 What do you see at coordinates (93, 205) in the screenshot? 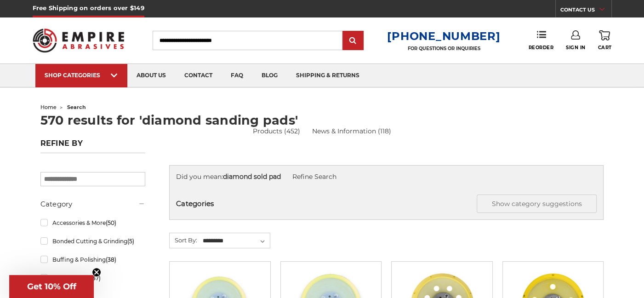
I see `h5: Category` at bounding box center [93, 205].